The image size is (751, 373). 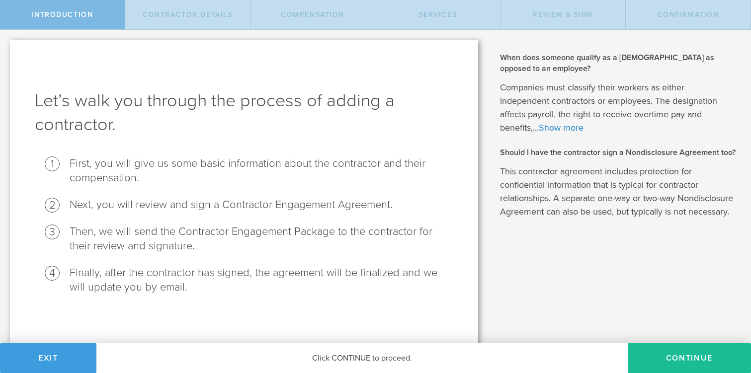 What do you see at coordinates (561, 128) in the screenshot?
I see `a: Show more` at bounding box center [561, 128].